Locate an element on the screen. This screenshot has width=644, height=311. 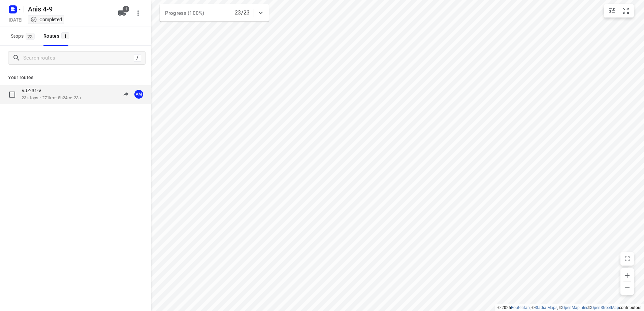
span: Progress (100%) is located at coordinates (184, 13).